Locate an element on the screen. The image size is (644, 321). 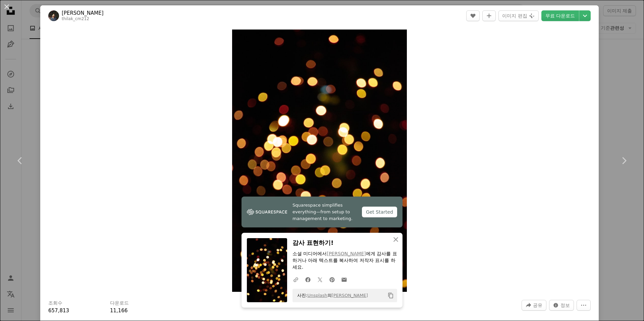
a: Thilak Mohan의 프로필로 이동 is located at coordinates (54, 15).